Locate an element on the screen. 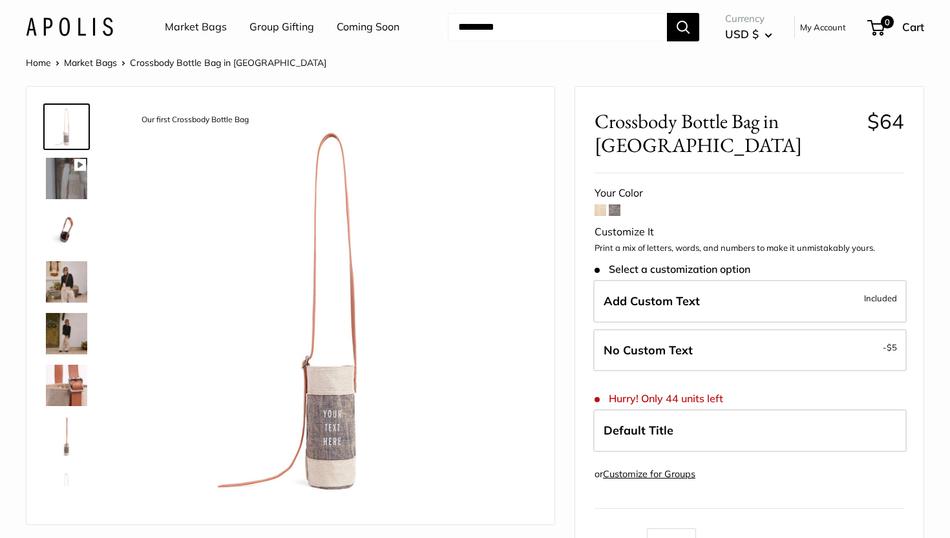 The image size is (950, 538). a: Customize for Groups is located at coordinates (649, 474).